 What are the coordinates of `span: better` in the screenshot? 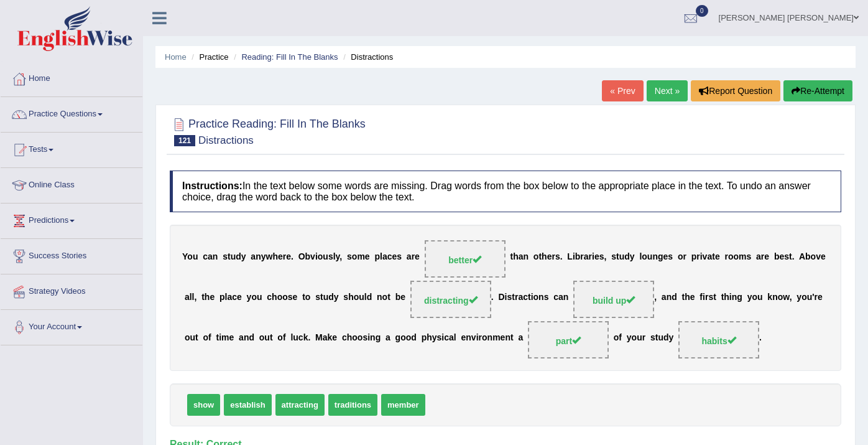 It's located at (464, 260).